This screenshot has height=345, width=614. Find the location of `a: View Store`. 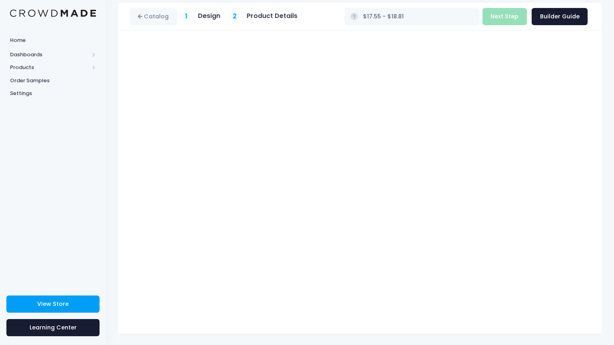

a: View Store is located at coordinates (53, 304).